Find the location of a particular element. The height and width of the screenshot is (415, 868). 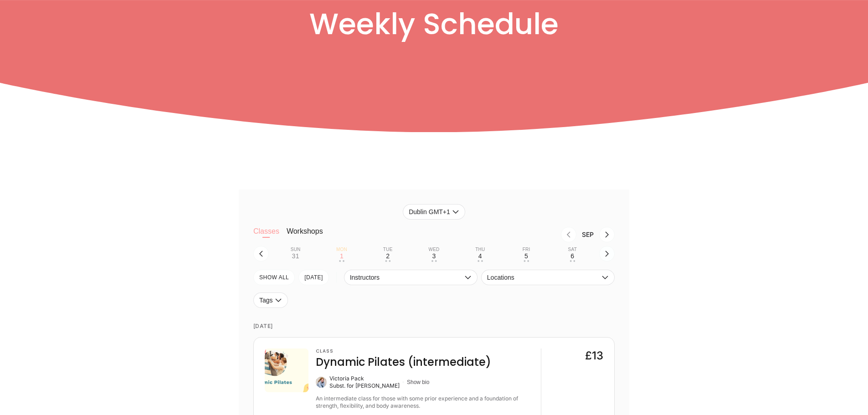

button: Locations is located at coordinates (548, 277).